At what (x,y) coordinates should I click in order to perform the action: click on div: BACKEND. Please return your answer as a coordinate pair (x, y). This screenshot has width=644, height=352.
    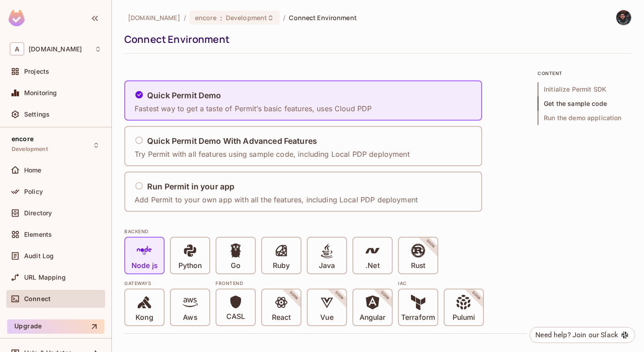
    Looking at the image, I should click on (326, 232).